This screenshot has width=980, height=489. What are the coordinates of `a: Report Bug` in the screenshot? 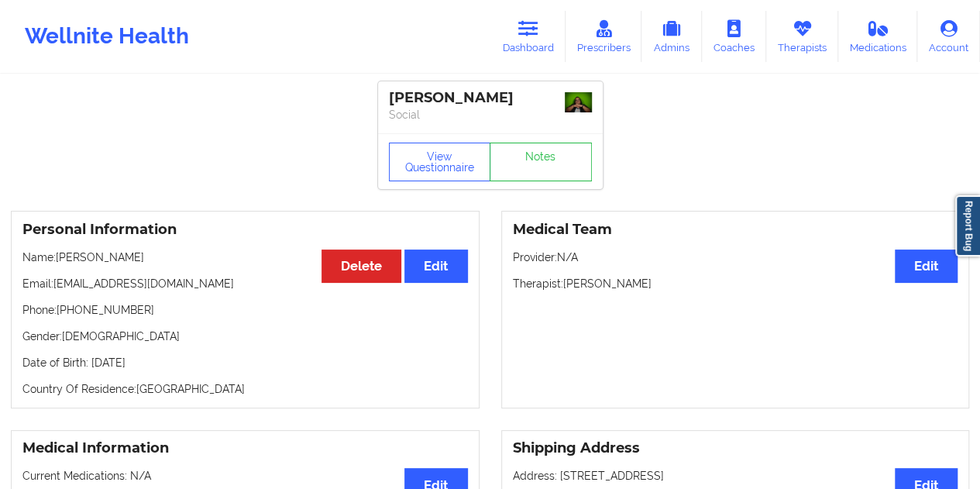 It's located at (968, 225).